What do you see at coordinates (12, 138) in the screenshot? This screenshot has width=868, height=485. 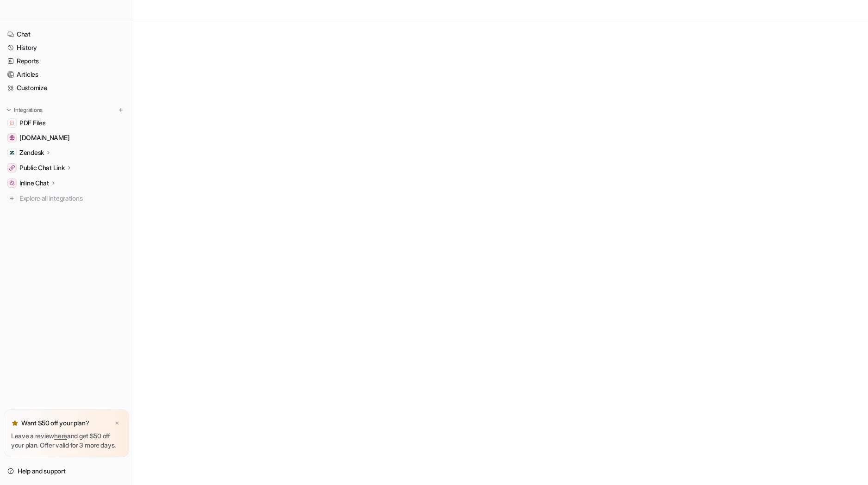 I see `img: status.gem.com` at bounding box center [12, 138].